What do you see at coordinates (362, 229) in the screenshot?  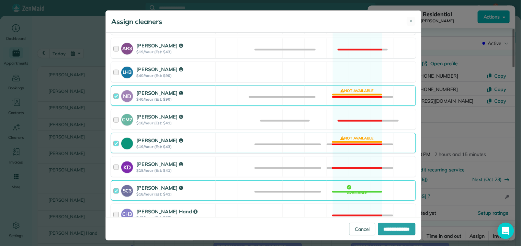 I see `a: Cancel` at bounding box center [362, 229].